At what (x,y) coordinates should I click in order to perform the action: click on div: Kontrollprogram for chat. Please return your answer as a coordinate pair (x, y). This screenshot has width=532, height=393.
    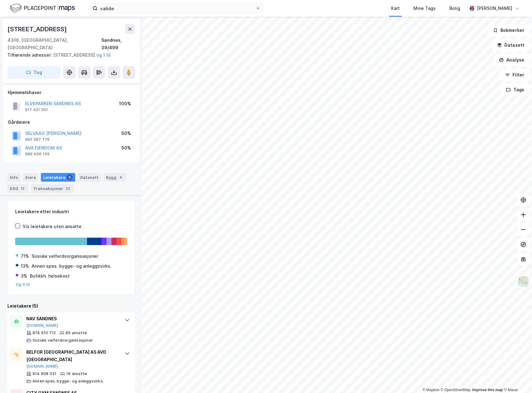
    Looking at the image, I should click on (516, 378).